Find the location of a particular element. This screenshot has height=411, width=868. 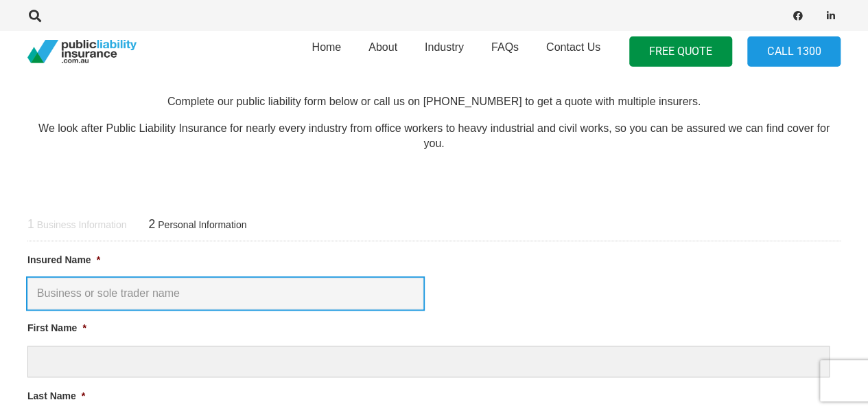

a: Search is located at coordinates (35, 16).